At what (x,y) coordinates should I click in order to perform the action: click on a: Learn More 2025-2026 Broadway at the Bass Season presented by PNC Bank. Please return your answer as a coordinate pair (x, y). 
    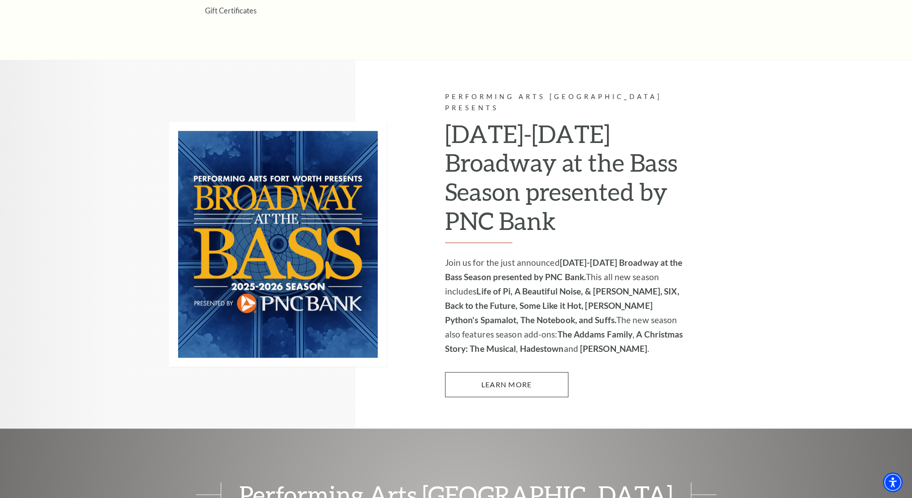
    Looking at the image, I should click on (506, 385).